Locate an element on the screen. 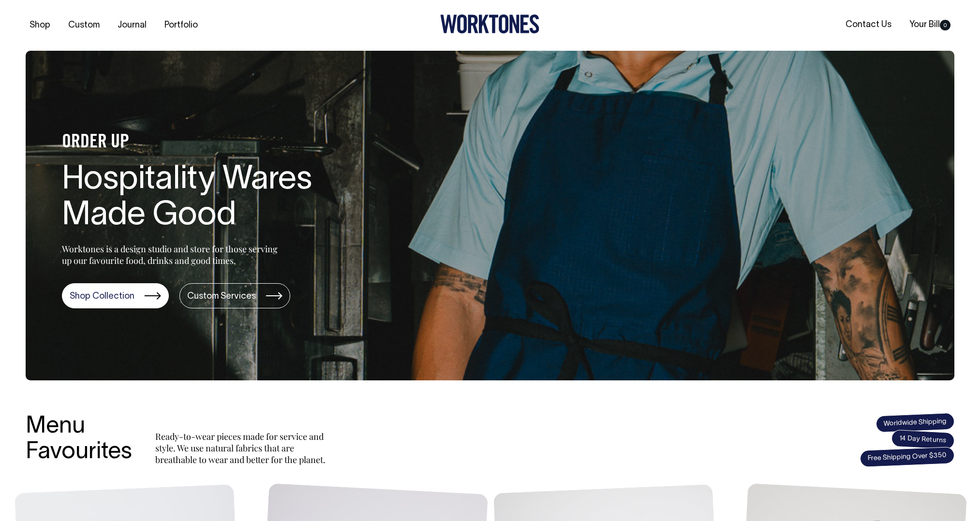  a: Contact Us is located at coordinates (868, 25).